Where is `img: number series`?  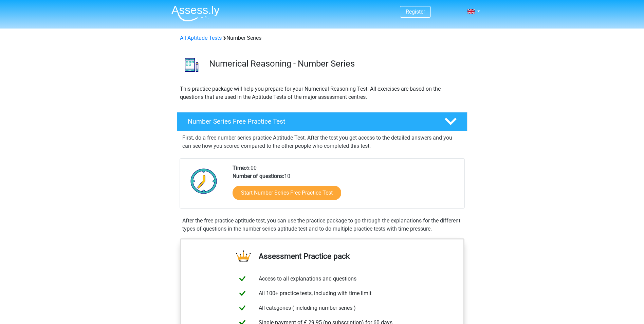 img: number series is located at coordinates (192, 64).